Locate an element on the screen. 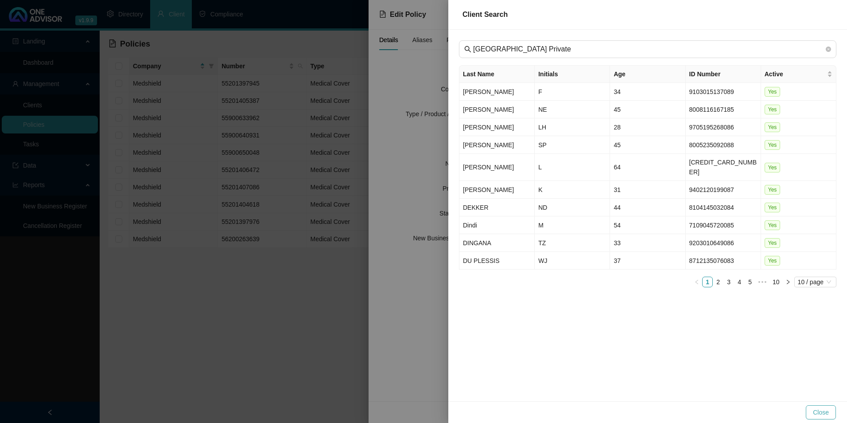 This screenshot has height=423, width=847. td: LH is located at coordinates (572, 127).